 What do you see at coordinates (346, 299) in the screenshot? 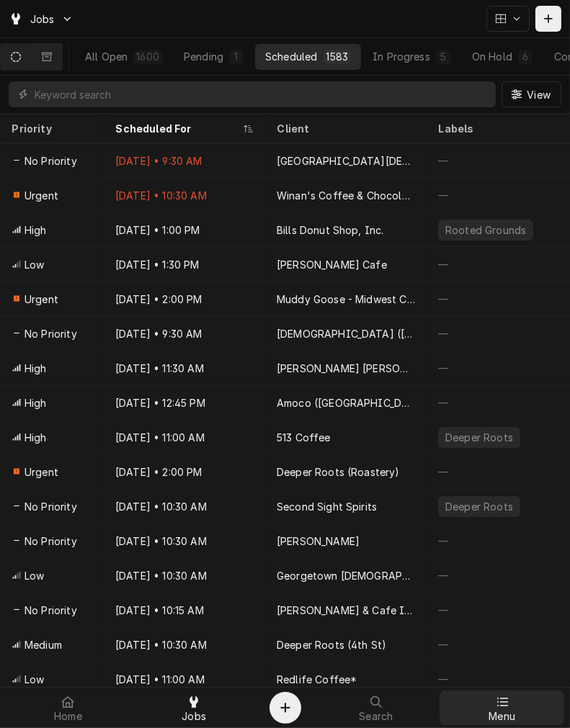
I see `div: Muddy Goose - Midwest Coffee Co., LLC` at bounding box center [346, 299].